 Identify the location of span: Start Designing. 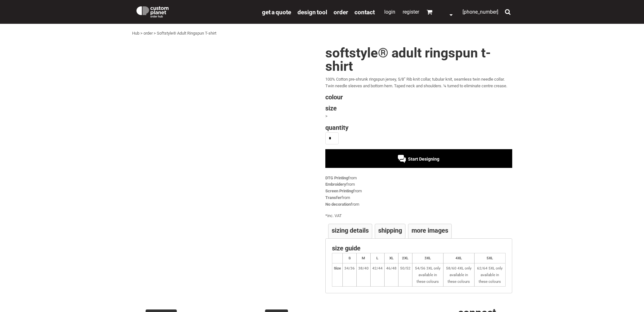
(424, 159).